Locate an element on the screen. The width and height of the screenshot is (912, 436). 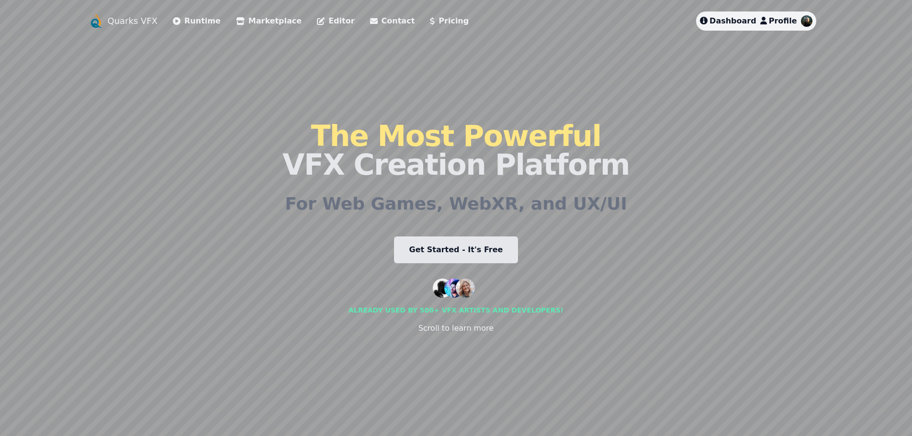
span: Profile is located at coordinates (783, 21).